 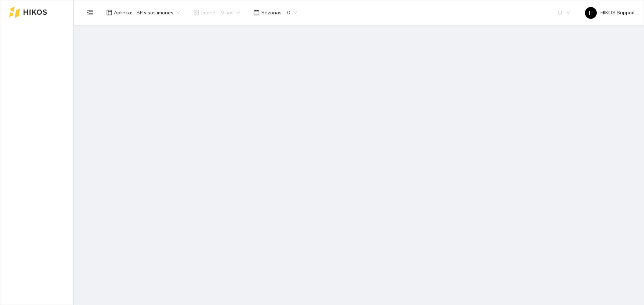 I want to click on span: layout, so click(x=109, y=13).